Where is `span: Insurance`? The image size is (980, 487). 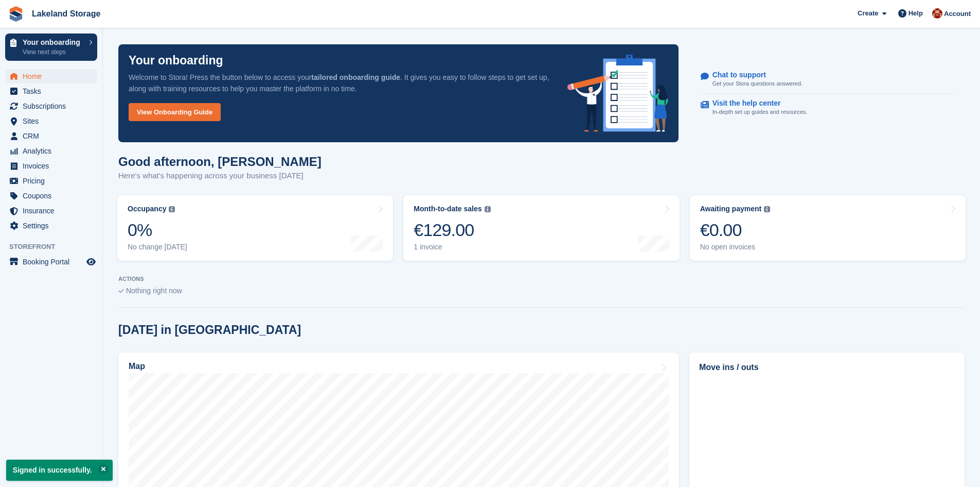 span: Insurance is located at coordinates (53, 211).